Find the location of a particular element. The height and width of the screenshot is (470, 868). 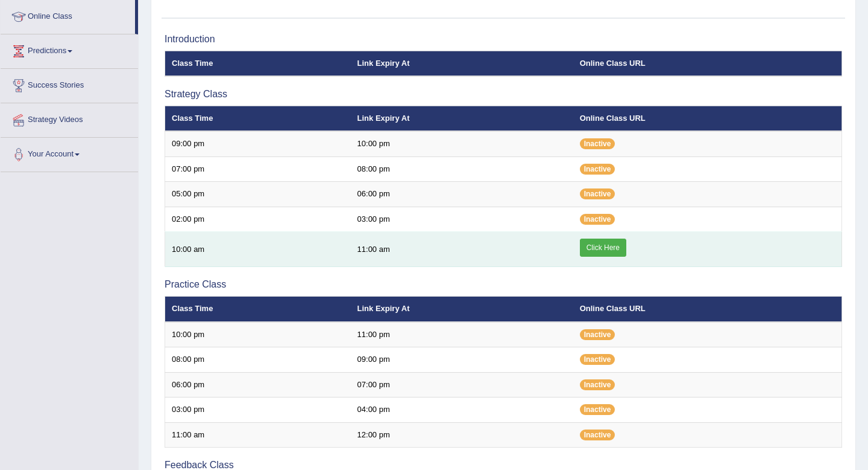

a: Predictions is located at coordinates (69, 49).